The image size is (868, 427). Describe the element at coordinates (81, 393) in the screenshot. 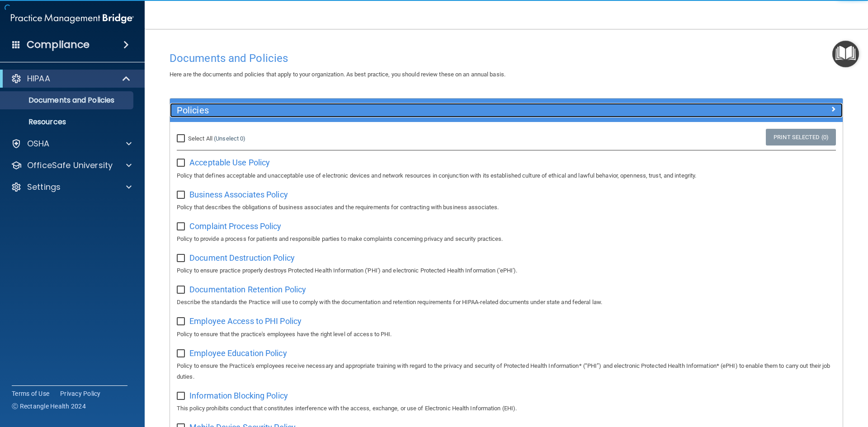

I see `a: Privacy Policy` at that location.